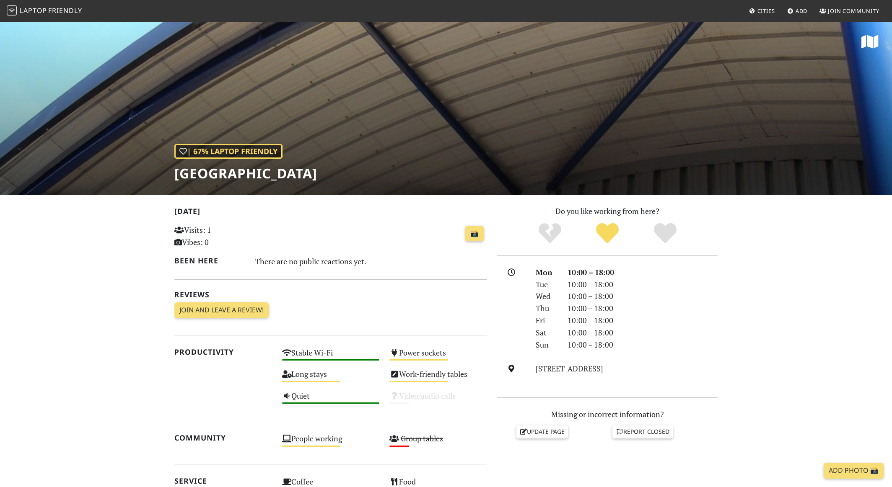 This screenshot has height=487, width=892. Describe the element at coordinates (438, 378) in the screenshot. I see `div: Work-friendly tables` at that location.